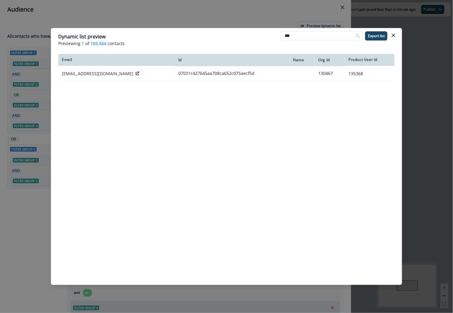 This screenshot has height=313, width=453. What do you see at coordinates (83, 43) in the screenshot?
I see `span: 1` at bounding box center [83, 43].